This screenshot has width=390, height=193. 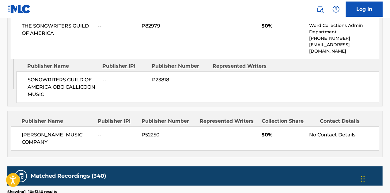 I want to click on div: Help, so click(x=336, y=9).